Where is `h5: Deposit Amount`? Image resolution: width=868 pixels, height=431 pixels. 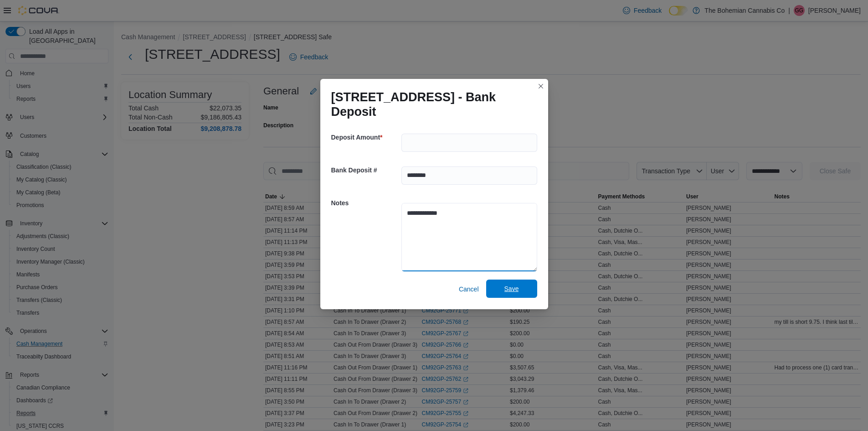 h5: Deposit Amount is located at coordinates (366, 137).